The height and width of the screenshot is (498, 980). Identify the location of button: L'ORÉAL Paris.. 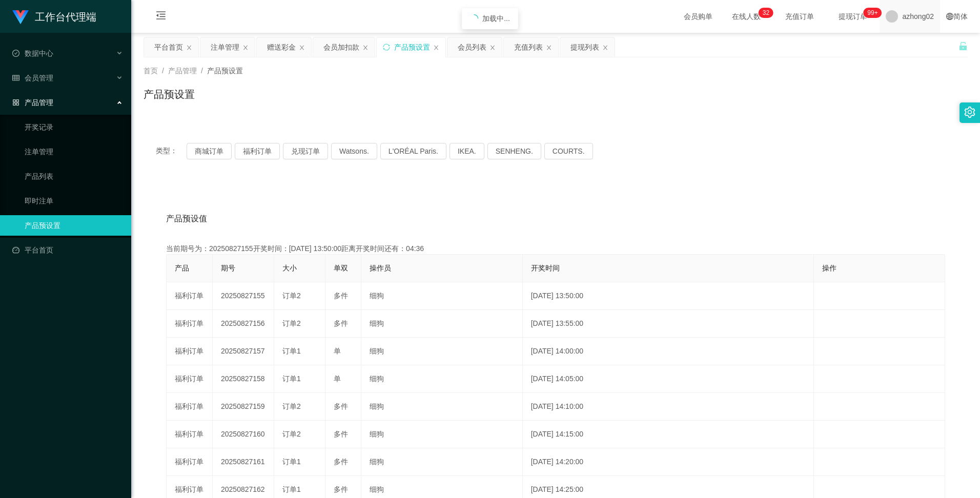
(413, 151).